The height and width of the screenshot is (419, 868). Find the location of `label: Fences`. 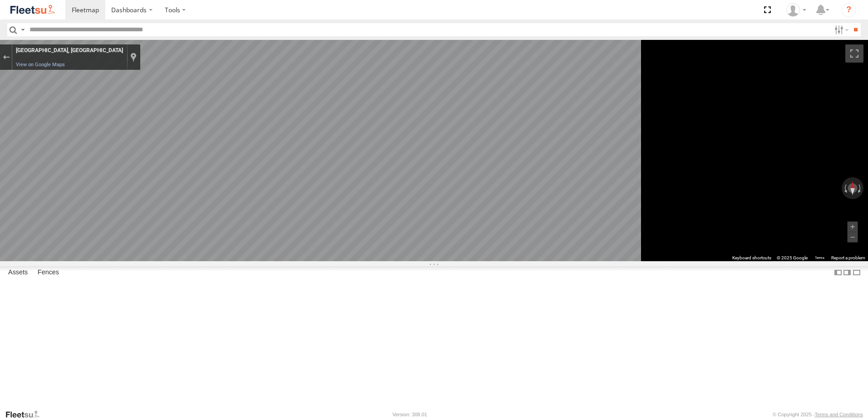

label: Fences is located at coordinates (48, 273).